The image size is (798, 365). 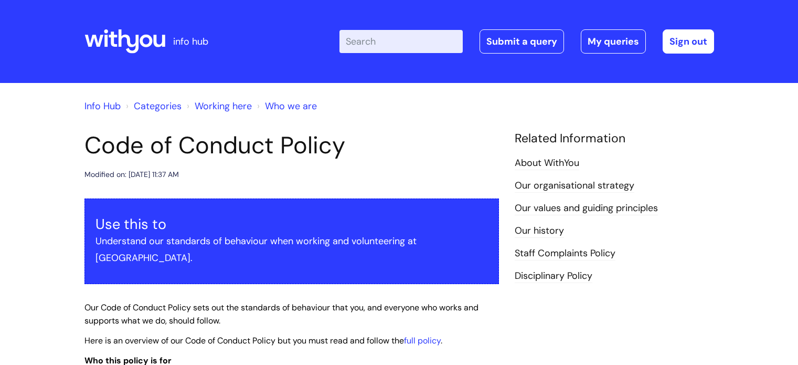 I want to click on h1: Code of Conduct Policy, so click(x=292, y=145).